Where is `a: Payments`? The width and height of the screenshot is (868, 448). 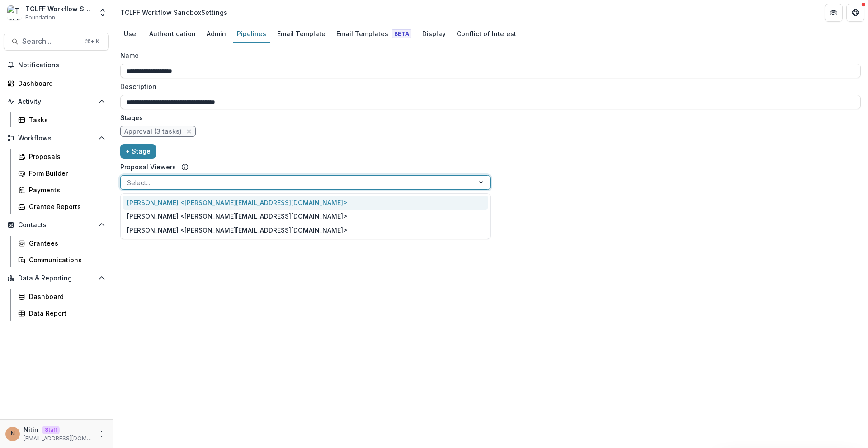
a: Payments is located at coordinates (62, 190).